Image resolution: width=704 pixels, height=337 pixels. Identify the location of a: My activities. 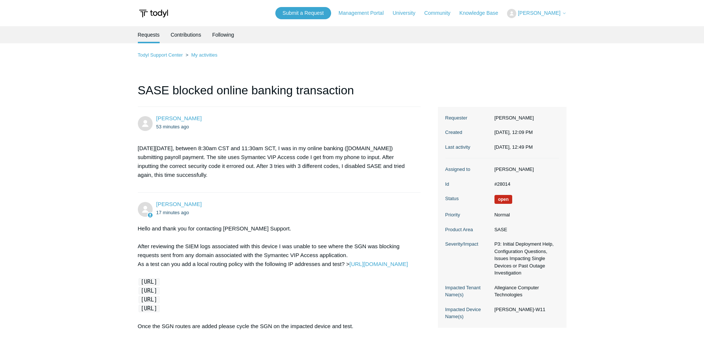
(204, 55).